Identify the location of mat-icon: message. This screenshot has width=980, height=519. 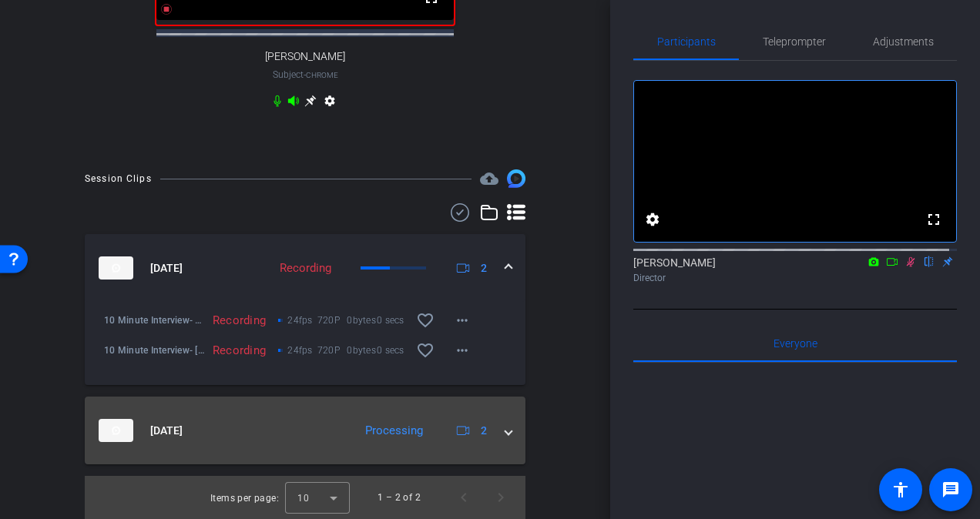
(950, 489).